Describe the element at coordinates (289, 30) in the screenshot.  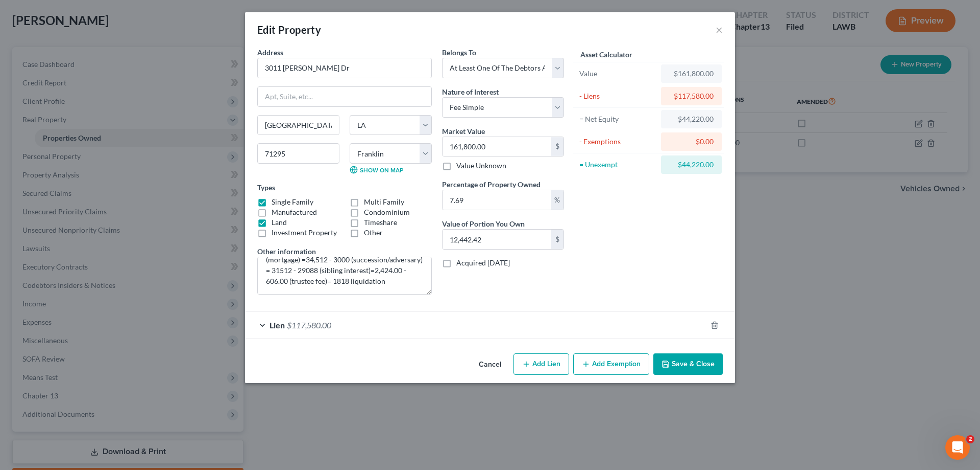
I see `div: Edit Property` at that location.